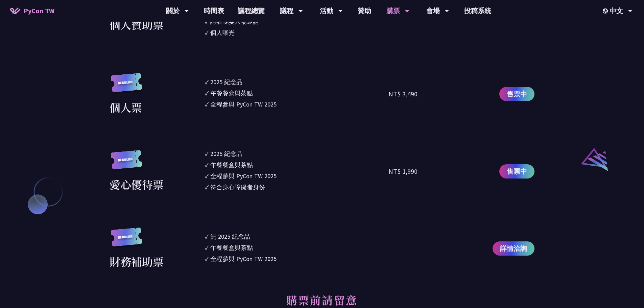 This screenshot has height=308, width=644. Describe the element at coordinates (403, 94) in the screenshot. I see `div: NT$ 3,490` at that location.